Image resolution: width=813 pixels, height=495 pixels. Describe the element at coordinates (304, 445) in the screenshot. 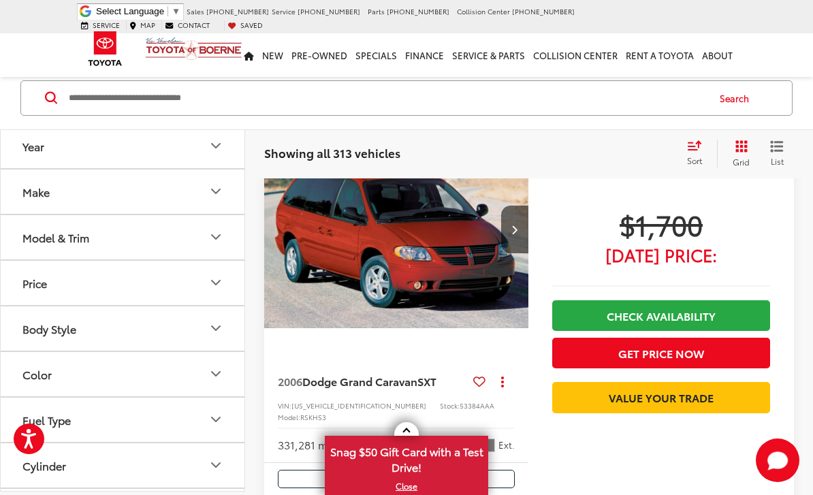

I see `div: 331,281 mi` at that location.